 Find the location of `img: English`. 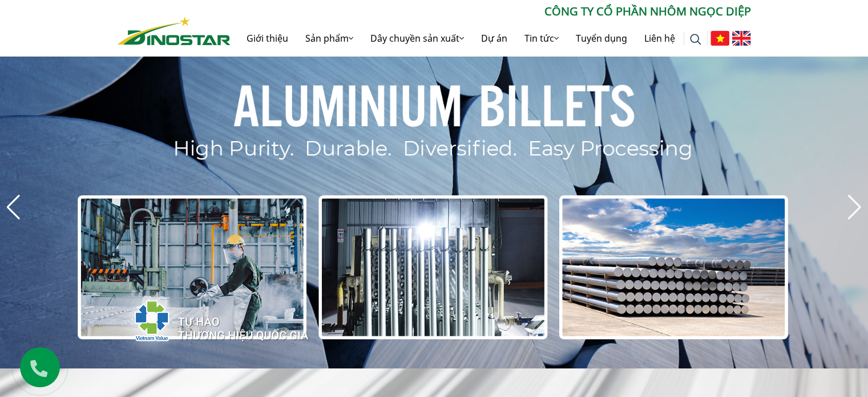

img: English is located at coordinates (742, 38).